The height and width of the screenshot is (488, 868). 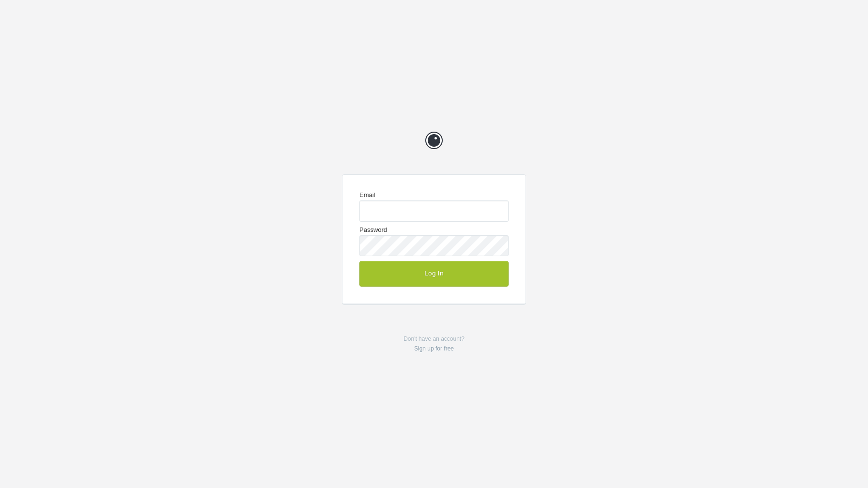 I want to click on a: Prevue, so click(x=434, y=140).